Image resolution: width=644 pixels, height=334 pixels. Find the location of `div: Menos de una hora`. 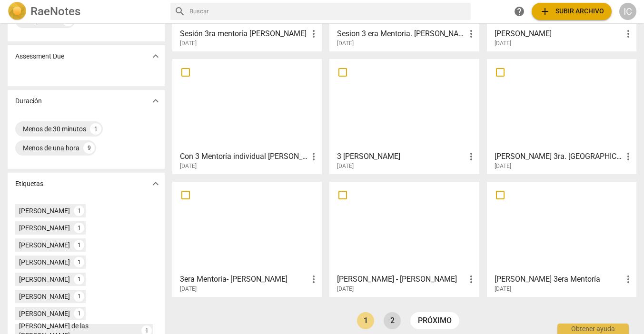

div: Menos de una hora is located at coordinates (51, 148).